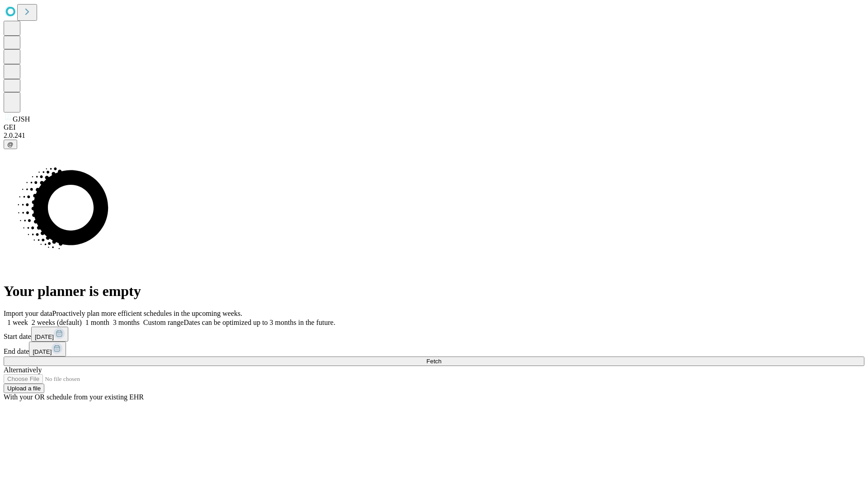 This screenshot has width=868, height=488. Describe the element at coordinates (57, 322) in the screenshot. I see `span: 2 weeks (default)` at that location.